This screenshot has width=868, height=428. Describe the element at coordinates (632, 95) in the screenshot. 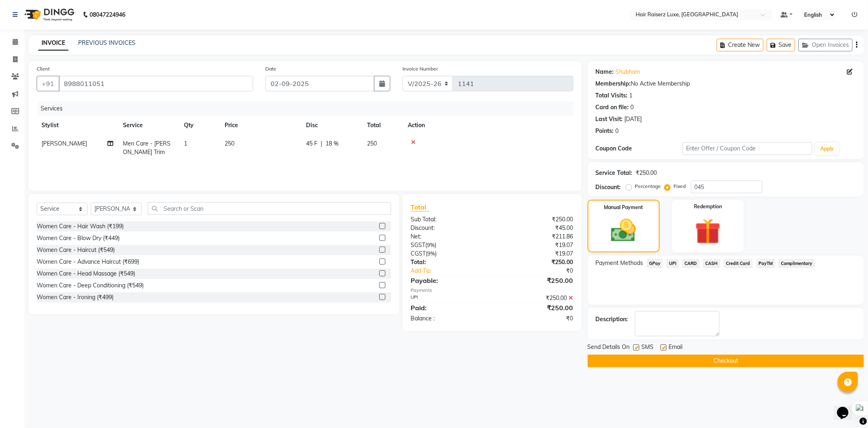

I see `div: 1` at that location.